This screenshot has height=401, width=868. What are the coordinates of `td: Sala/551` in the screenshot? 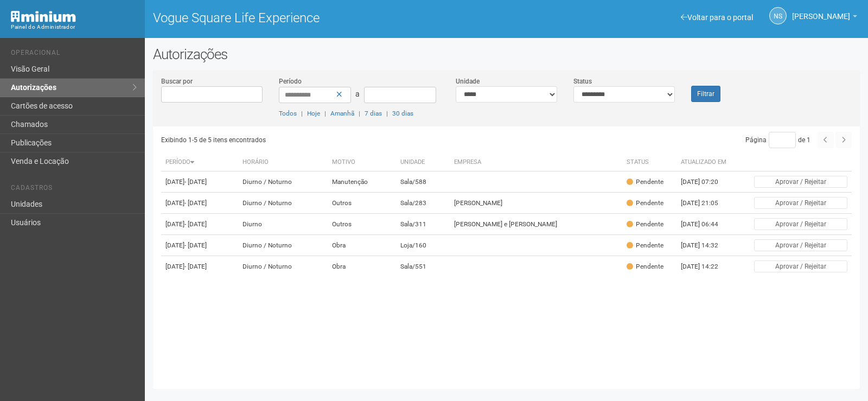 It's located at (423, 266).